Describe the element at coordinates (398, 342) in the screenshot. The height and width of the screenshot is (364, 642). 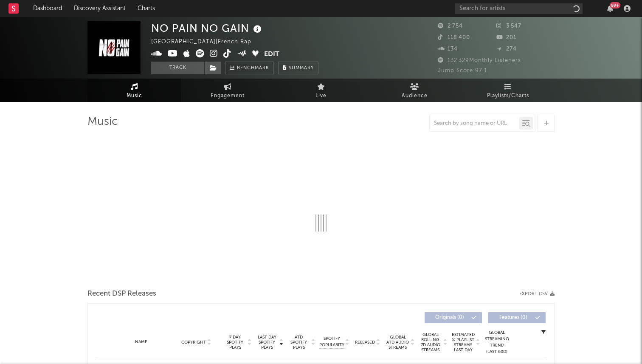
I see `span: Global ATD Audio Streams` at that location.